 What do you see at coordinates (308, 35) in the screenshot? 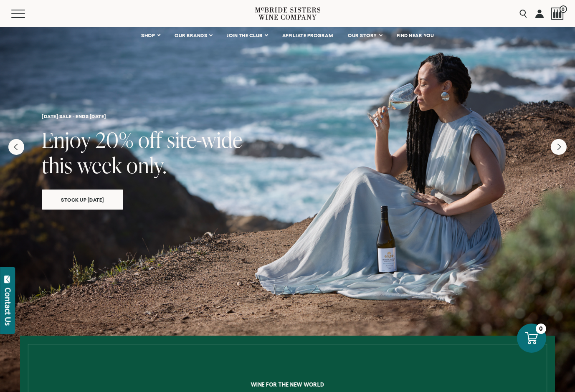
I see `a: AFFILIATE PROGRAM` at bounding box center [308, 35].